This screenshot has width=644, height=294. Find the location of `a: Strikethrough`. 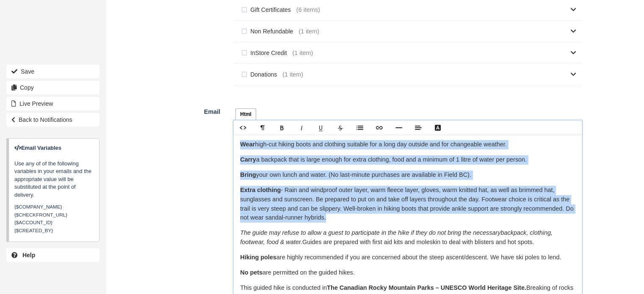

a: Strikethrough is located at coordinates (340, 127).